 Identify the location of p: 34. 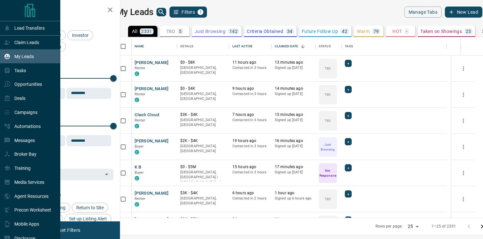
(290, 31).